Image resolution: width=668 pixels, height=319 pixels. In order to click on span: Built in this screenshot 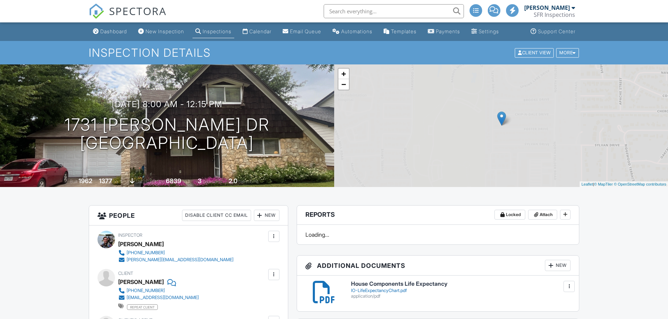, I will do `click(74, 182)`.